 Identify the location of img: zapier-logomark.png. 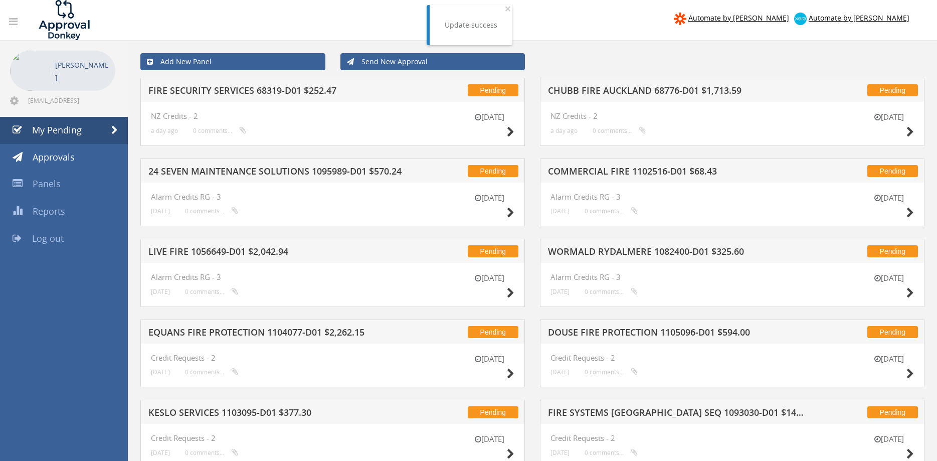
(680, 19).